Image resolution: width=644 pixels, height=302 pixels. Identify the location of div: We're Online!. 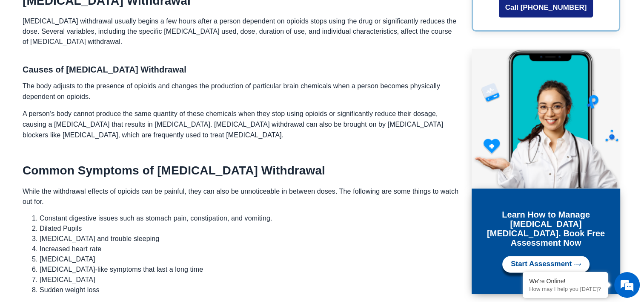
(565, 281).